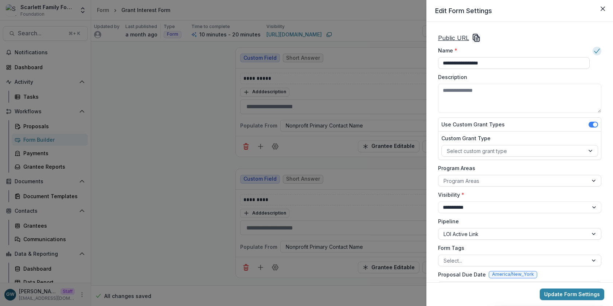 This screenshot has height=306, width=613. Describe the element at coordinates (517, 248) in the screenshot. I see `label: Form Tags` at that location.